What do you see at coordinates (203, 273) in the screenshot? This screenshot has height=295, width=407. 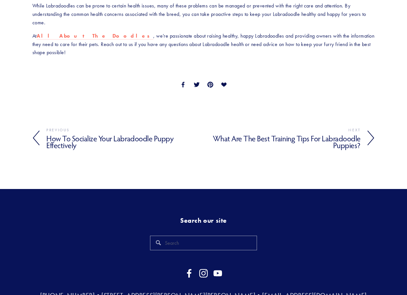 I see `a: Instagram` at bounding box center [203, 273].